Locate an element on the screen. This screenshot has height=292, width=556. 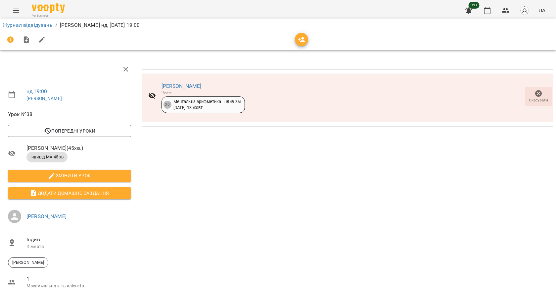
a: Журнал відвідувань is located at coordinates (27, 25).